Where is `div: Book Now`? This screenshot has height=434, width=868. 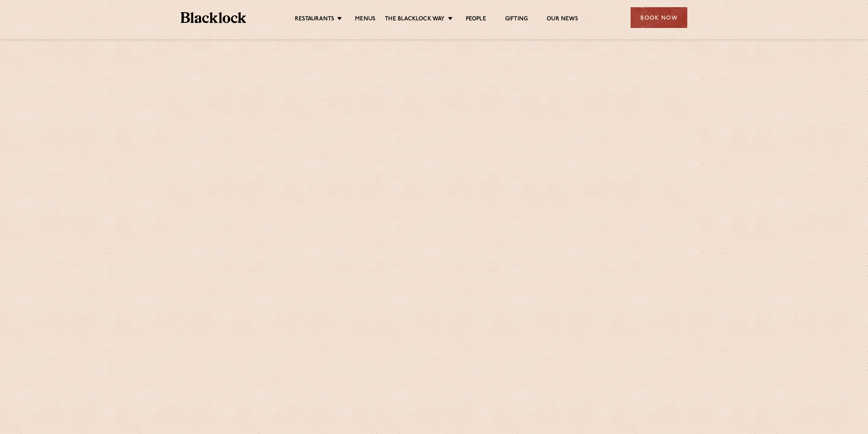 div: Book Now is located at coordinates (659, 17).